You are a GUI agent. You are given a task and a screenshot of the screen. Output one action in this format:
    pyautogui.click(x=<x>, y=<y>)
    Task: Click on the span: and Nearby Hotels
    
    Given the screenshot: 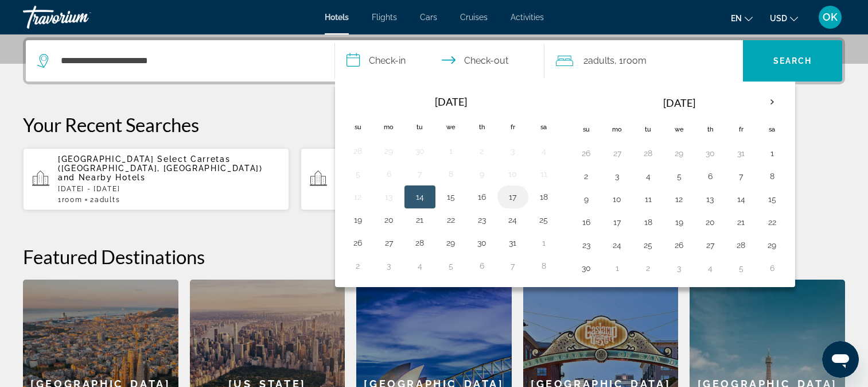 What is the action you would take?
    pyautogui.click(x=102, y=178)
    